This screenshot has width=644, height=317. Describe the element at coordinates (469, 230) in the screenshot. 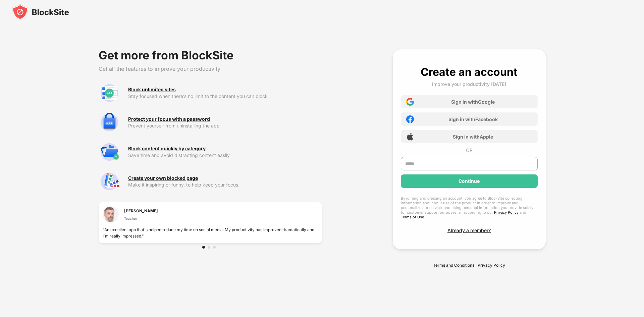

I see `div: Already a member?` at that location.